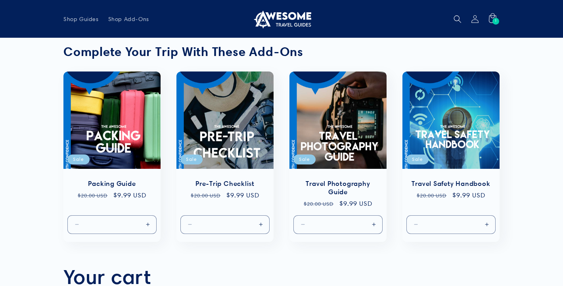 This screenshot has height=286, width=563. Describe the element at coordinates (282, 156) in the screenshot. I see `ul: Slider` at that location.